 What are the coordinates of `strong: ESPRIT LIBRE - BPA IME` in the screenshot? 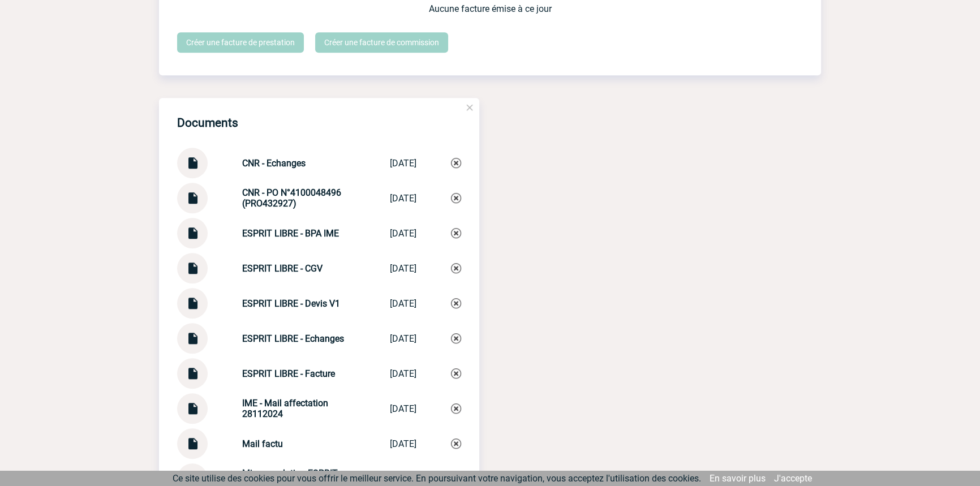 It's located at (291, 233).